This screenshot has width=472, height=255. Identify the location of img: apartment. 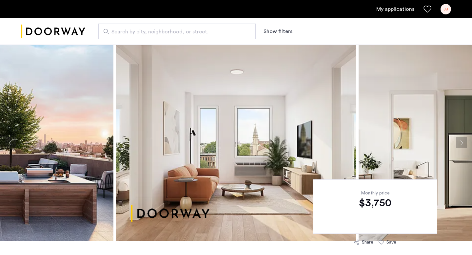
(236, 143).